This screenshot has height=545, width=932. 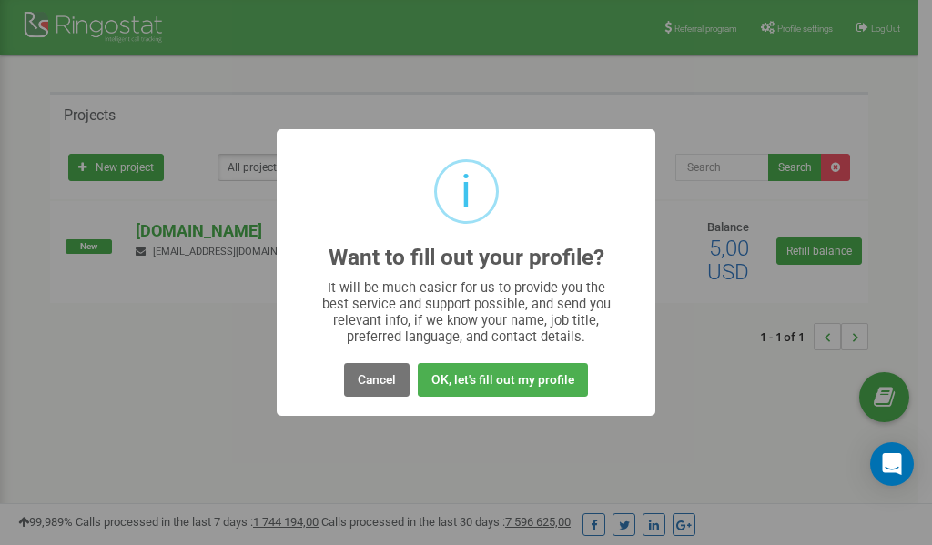 I want to click on button: OK, let's fill out my profile, so click(x=503, y=380).